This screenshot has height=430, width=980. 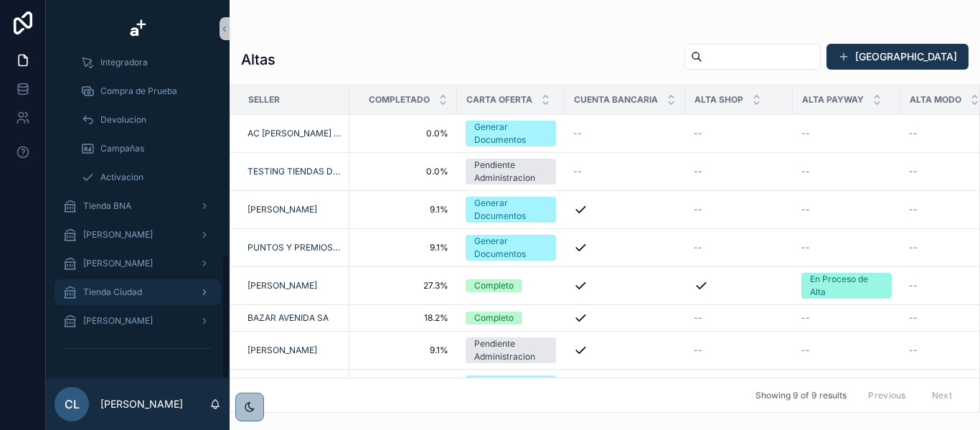 I want to click on div: En Proceso de Alta, so click(x=846, y=286).